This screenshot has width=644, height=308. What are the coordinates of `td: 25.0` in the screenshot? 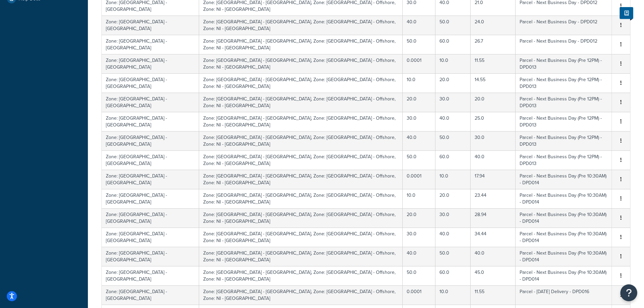 It's located at (493, 122).